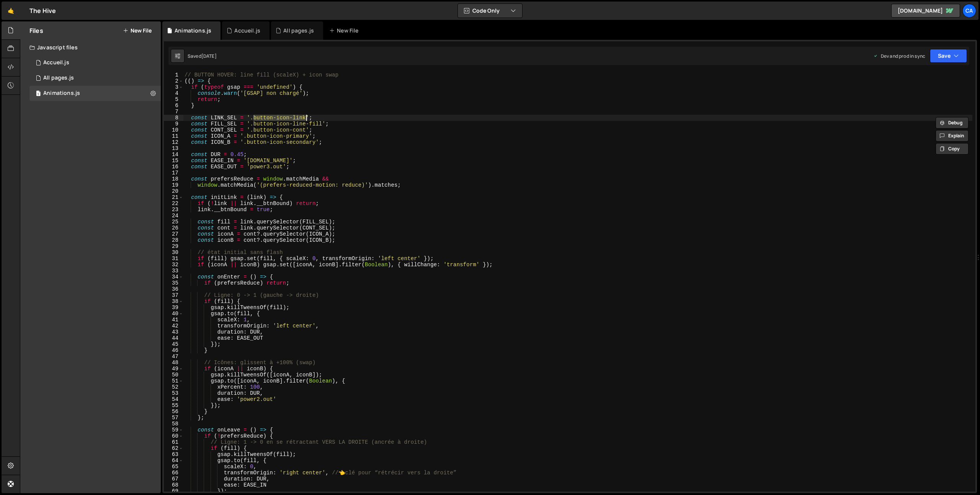 Image resolution: width=980 pixels, height=495 pixels. I want to click on div: 7, so click(174, 111).